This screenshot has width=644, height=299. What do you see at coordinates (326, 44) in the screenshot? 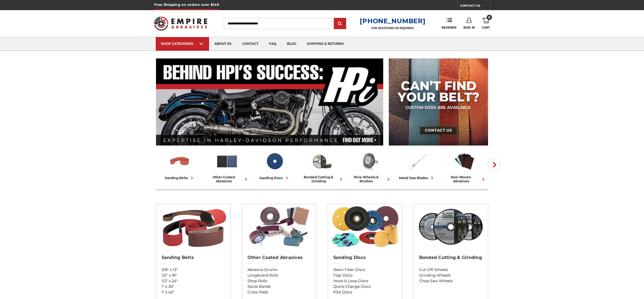
I see `a: shipping & returns` at bounding box center [326, 44].